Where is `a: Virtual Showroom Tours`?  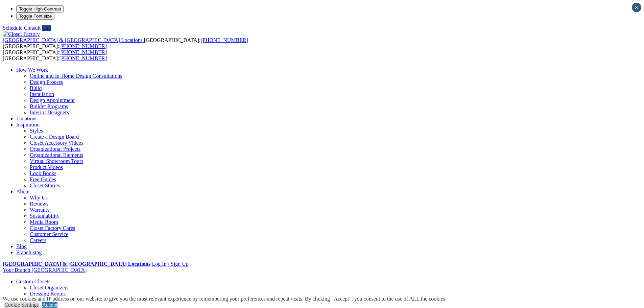
a: Virtual Showroom Tours is located at coordinates (56, 161).